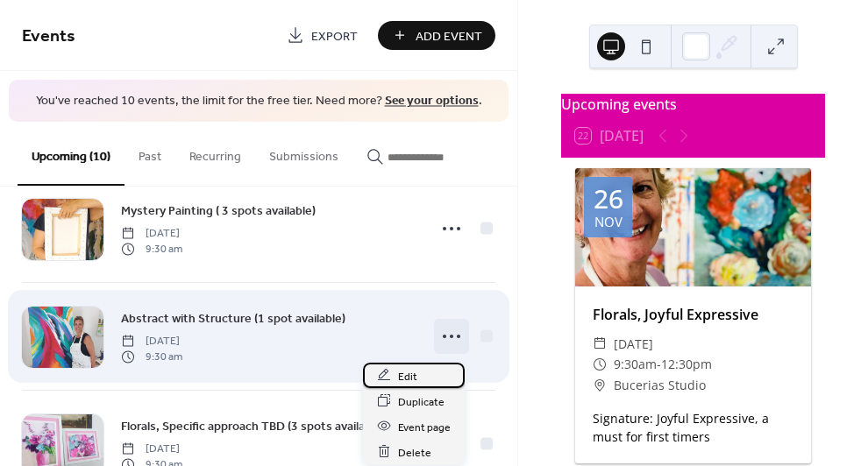 This screenshot has height=466, width=868. What do you see at coordinates (635, 364) in the screenshot?
I see `span: 9:30am` at bounding box center [635, 364].